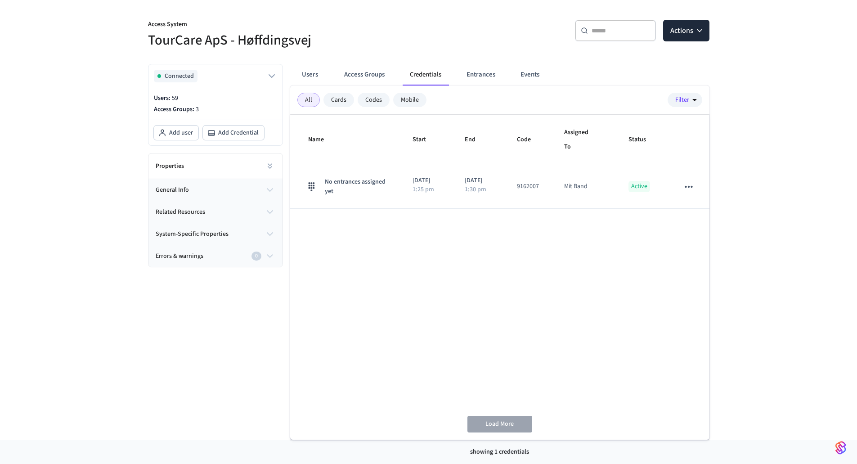 Image resolution: width=857 pixels, height=464 pixels. What do you see at coordinates (215, 234) in the screenshot?
I see `button: system-specific properties` at bounding box center [215, 234].